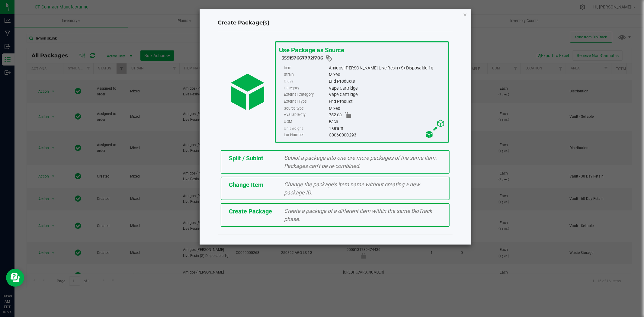 This screenshot has width=644, height=317. What do you see at coordinates (306, 128) in the screenshot?
I see `label: Unit weight` at bounding box center [306, 128].